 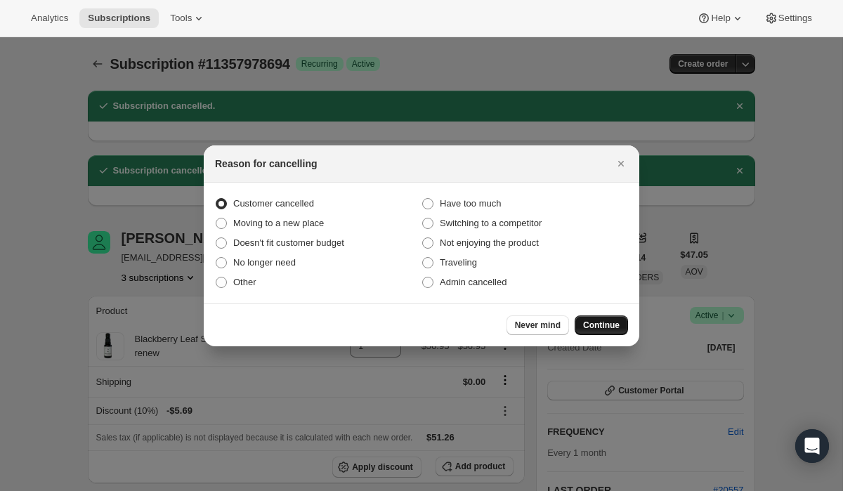 What do you see at coordinates (720, 18) in the screenshot?
I see `button: Help` at bounding box center [720, 18].